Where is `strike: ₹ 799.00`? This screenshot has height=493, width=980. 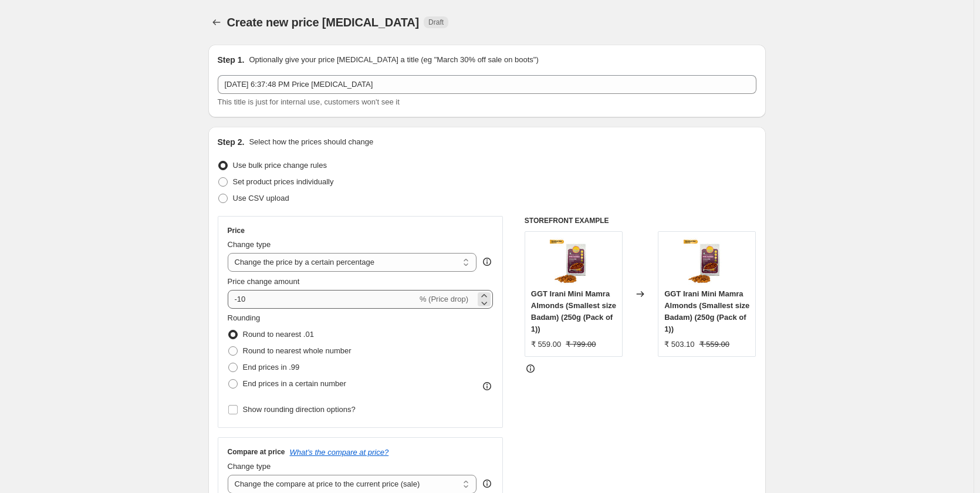
strike: ₹ 799.00 is located at coordinates (581, 345).